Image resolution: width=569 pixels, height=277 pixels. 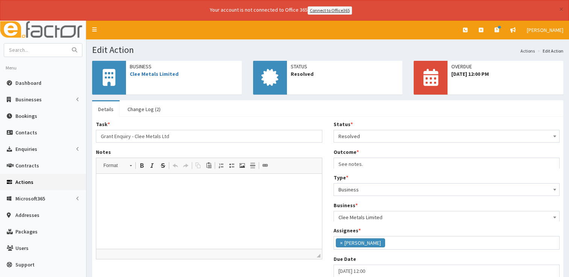 What do you see at coordinates (505, 67) in the screenshot?
I see `span: OVERDUE` at bounding box center [505, 67].